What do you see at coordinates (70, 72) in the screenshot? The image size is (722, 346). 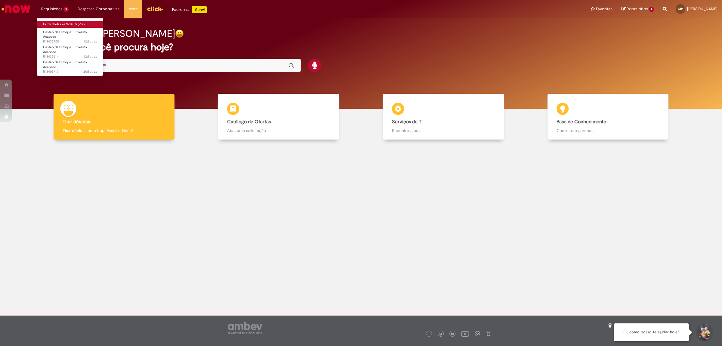 I see `span: R13405719` at bounding box center [70, 72].